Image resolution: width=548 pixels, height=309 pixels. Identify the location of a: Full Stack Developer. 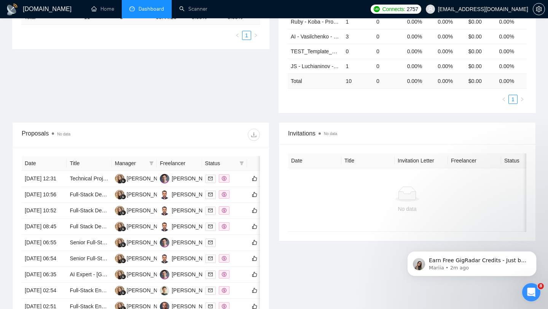
(94, 227).